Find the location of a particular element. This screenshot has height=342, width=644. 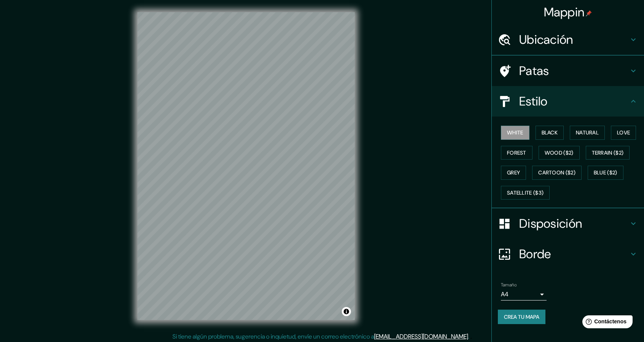

font: Ubicación is located at coordinates (546, 39).